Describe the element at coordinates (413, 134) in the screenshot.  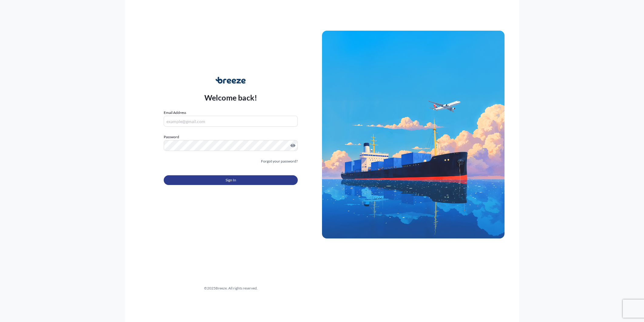
I see `img: Ship illustration` at that location.